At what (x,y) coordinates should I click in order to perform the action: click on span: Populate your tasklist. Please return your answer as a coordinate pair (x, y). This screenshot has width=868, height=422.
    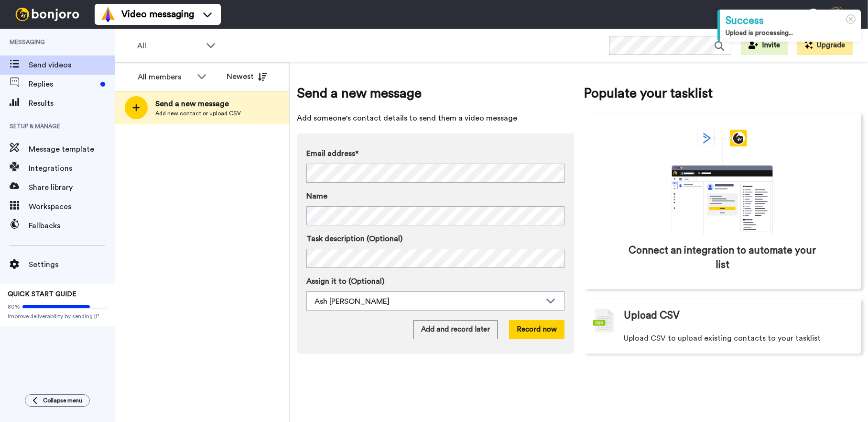
    Looking at the image, I should click on (722, 93).